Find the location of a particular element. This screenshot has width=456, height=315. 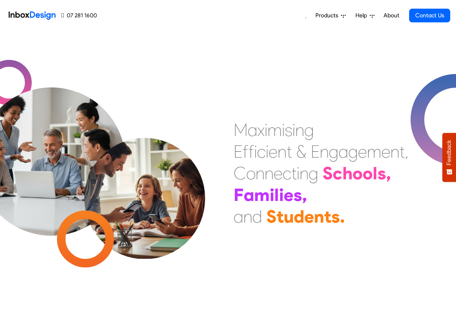

a: About is located at coordinates (391, 16).